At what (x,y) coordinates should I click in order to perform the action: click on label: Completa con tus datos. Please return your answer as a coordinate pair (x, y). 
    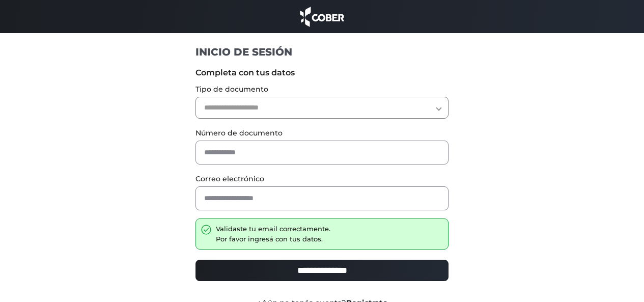
    Looking at the image, I should click on (322, 73).